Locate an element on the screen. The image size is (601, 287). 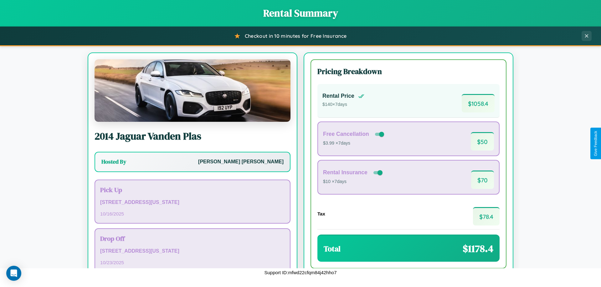
div: Give Feedback is located at coordinates (595, 144).